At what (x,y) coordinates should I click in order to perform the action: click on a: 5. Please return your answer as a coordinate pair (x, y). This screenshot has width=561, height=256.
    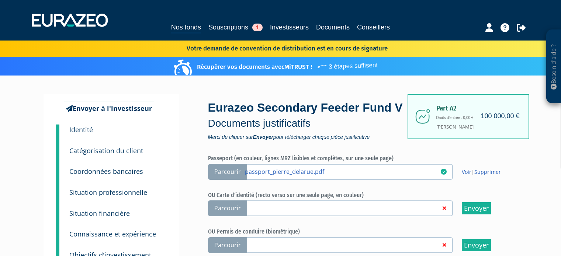
    Looking at the image, I should click on (58, 210).